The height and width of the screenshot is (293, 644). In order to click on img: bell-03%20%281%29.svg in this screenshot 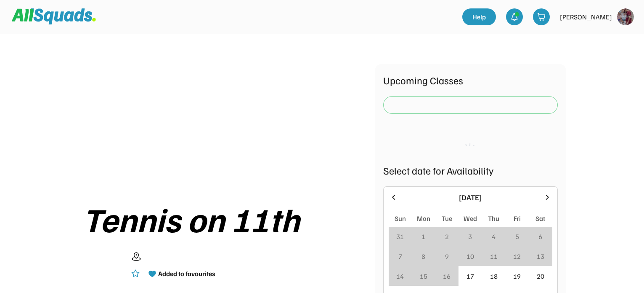, I will do `click(514, 17)`.